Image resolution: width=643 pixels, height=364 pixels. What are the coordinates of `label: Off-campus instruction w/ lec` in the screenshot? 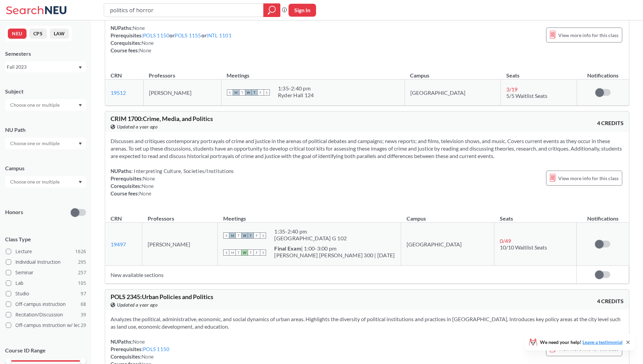 It's located at (46, 326).